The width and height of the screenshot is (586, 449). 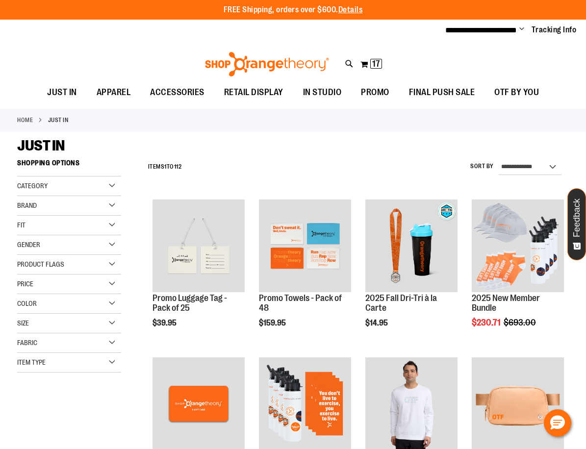 I want to click on span: RETAIL DISPLAY, so click(x=253, y=92).